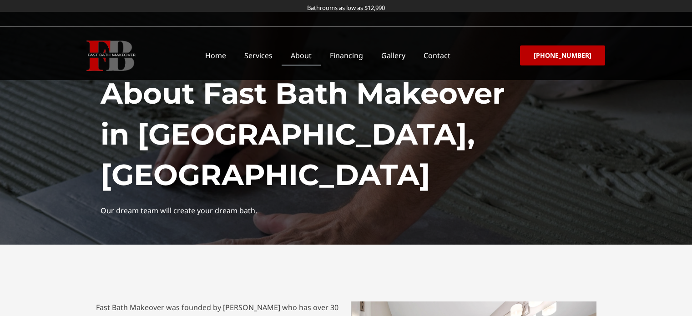 This screenshot has width=692, height=316. I want to click on div: Our dream team will create your dream bath., so click(346, 211).